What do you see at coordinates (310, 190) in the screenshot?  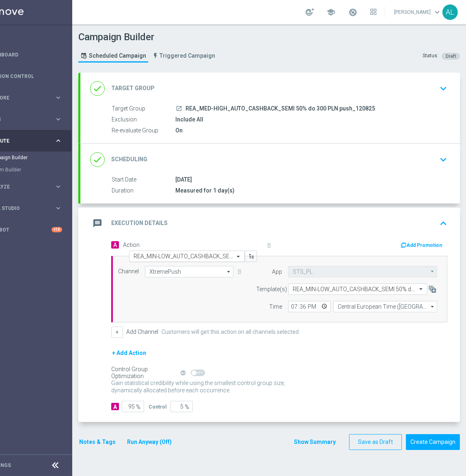 I see `div: Measured for 1 day(s)` at bounding box center [310, 190].